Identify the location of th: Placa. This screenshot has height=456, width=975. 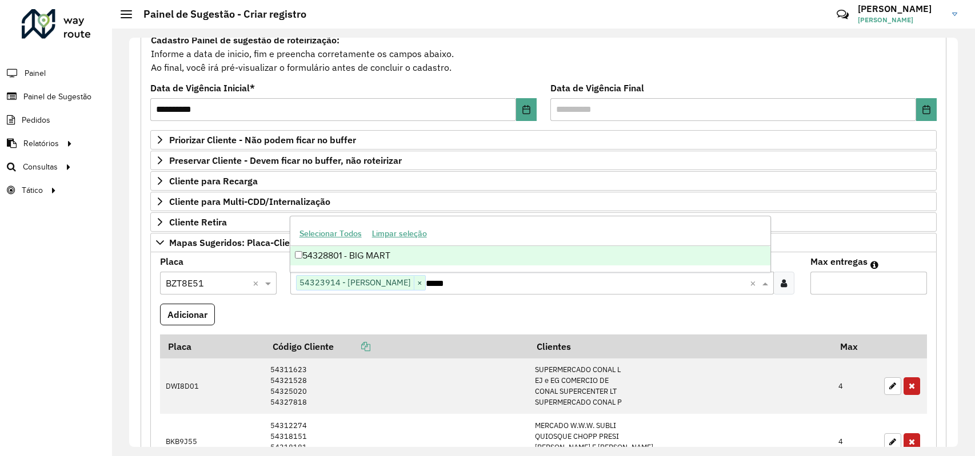
(212, 347).